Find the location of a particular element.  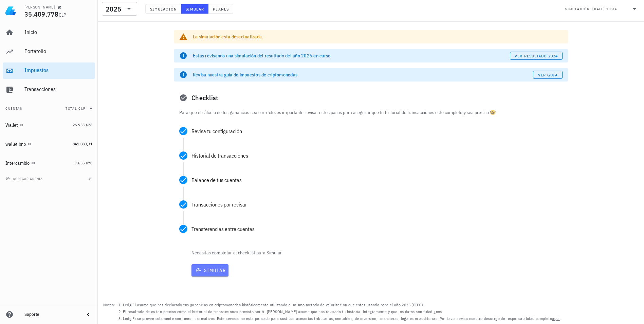

div: Revisa tu configuración is located at coordinates (377, 131).